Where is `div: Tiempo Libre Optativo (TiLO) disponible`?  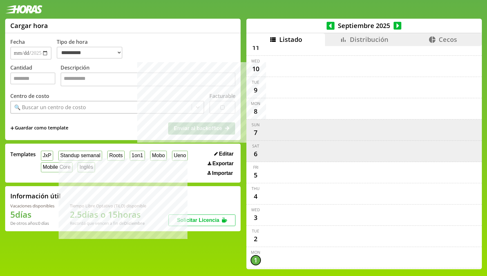
div: Tiempo Libre Optativo (TiLO) disponible is located at coordinates (108, 206).